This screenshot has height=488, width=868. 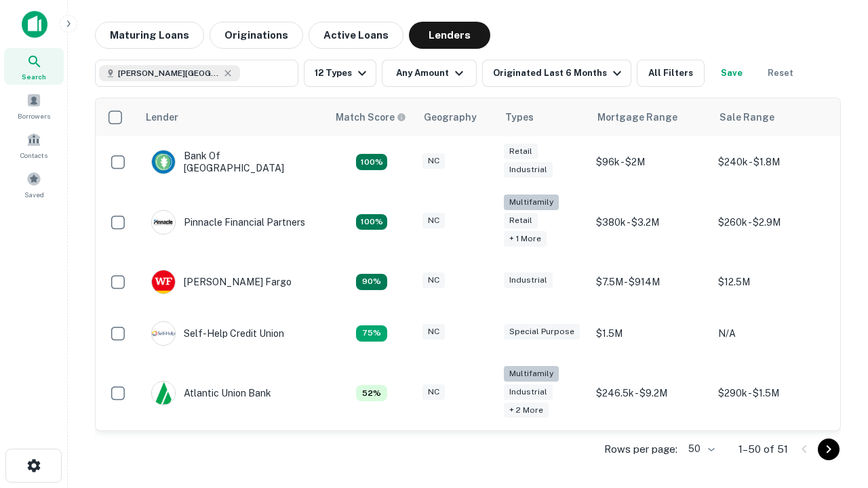 I want to click on div: 50, so click(x=700, y=449).